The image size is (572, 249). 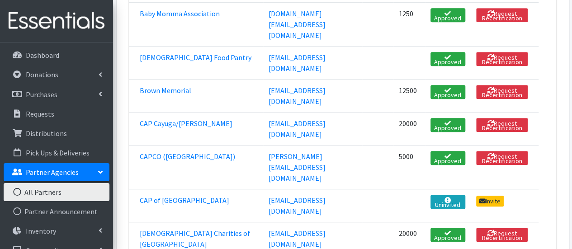 What do you see at coordinates (46, 133) in the screenshot?
I see `p: Distributions` at bounding box center [46, 133].